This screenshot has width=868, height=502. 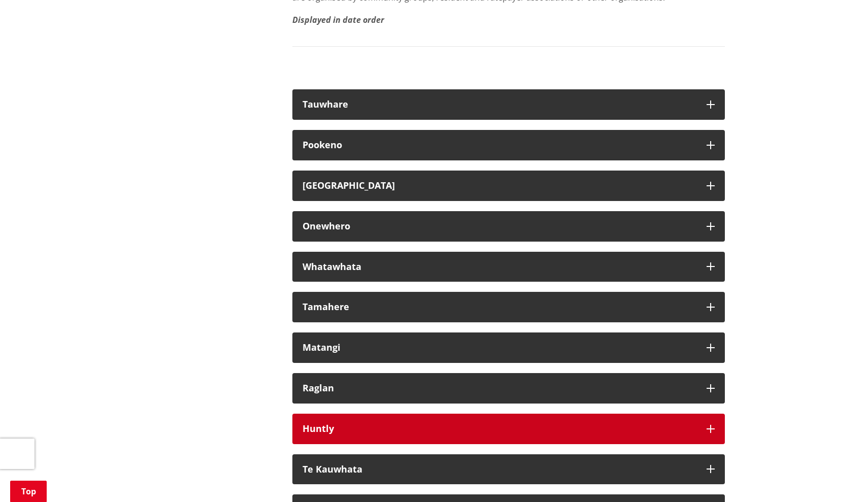 What do you see at coordinates (499, 226) in the screenshot?
I see `div: Onewhero` at bounding box center [499, 226].